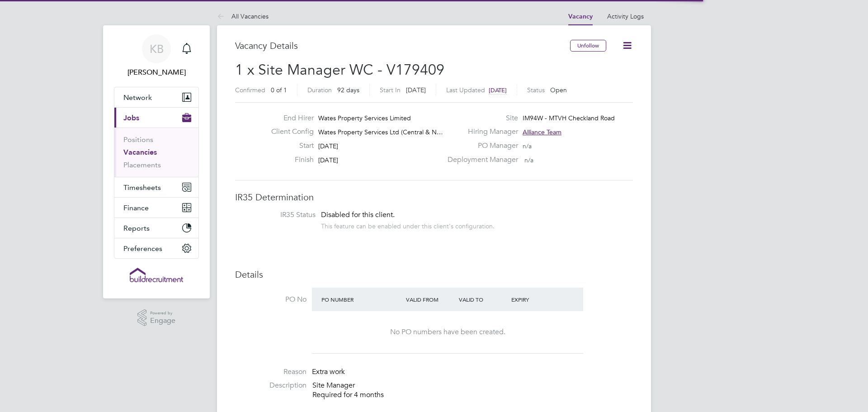 Image resolution: width=868 pixels, height=412 pixels. Describe the element at coordinates (289, 131) in the screenshot. I see `label: Client Config` at that location.